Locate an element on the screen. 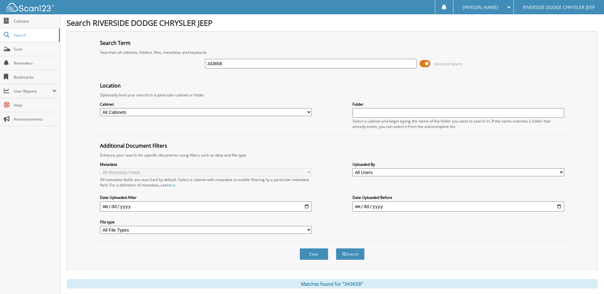 The width and height of the screenshot is (604, 294). label: Date Uploaded Before is located at coordinates (458, 197).